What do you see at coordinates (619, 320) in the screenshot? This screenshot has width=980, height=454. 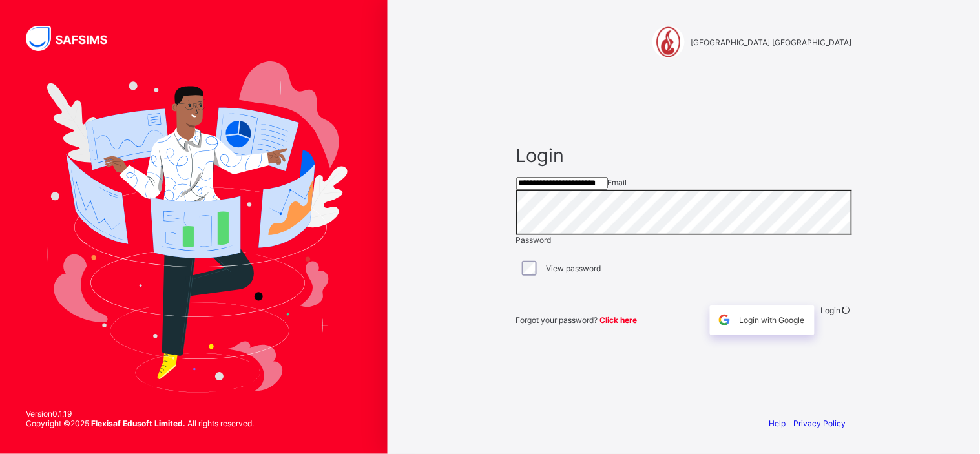 I see `span: Click here` at bounding box center [619, 320].